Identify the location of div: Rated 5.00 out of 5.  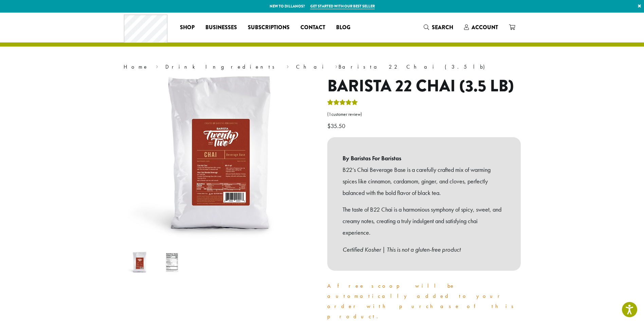
(343, 104).